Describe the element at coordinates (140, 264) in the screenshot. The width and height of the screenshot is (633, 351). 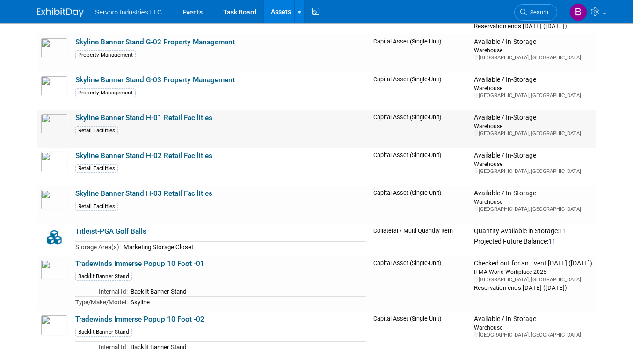
I see `a: Tradewinds Immerse Popup 10 Foot -01` at that location.